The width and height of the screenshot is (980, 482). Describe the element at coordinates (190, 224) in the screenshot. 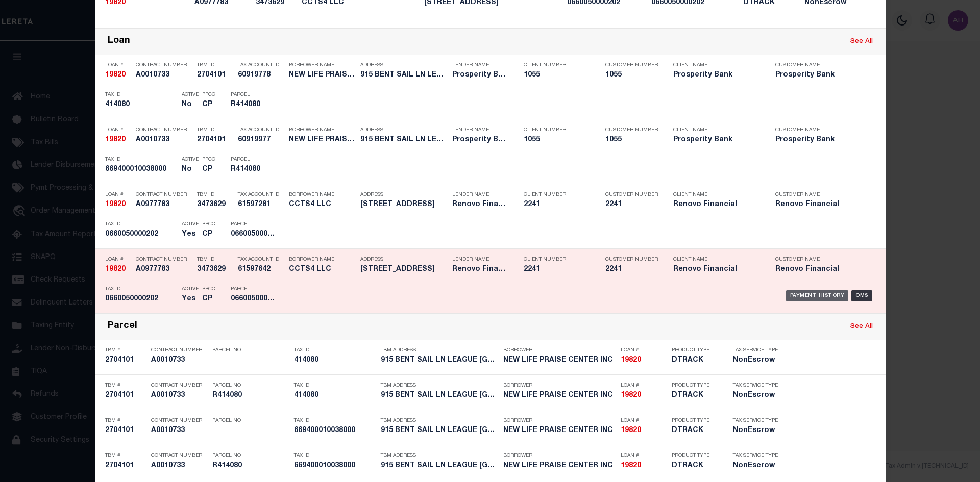

I see `p: Active` at that location.